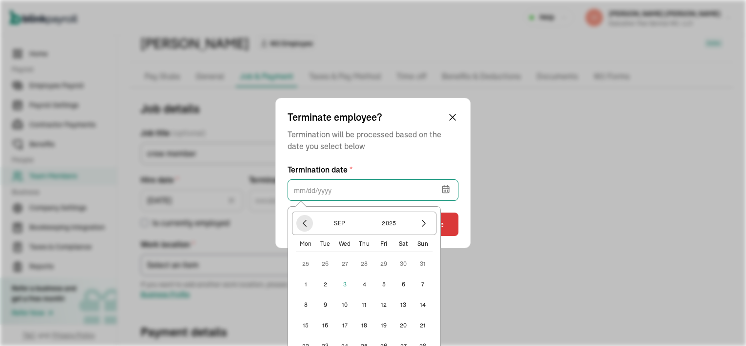 This screenshot has width=746, height=346. What do you see at coordinates (423, 264) in the screenshot?
I see `button: 31` at bounding box center [423, 264].